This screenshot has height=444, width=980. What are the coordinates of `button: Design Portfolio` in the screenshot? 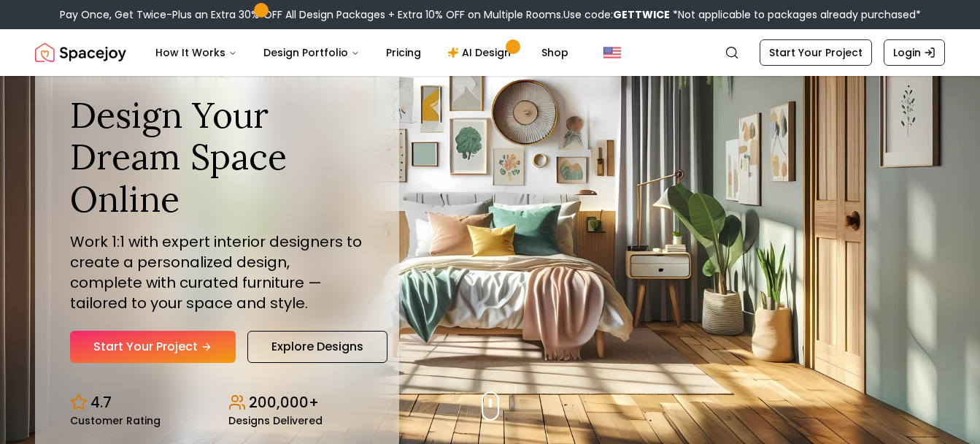 It's located at (312, 52).